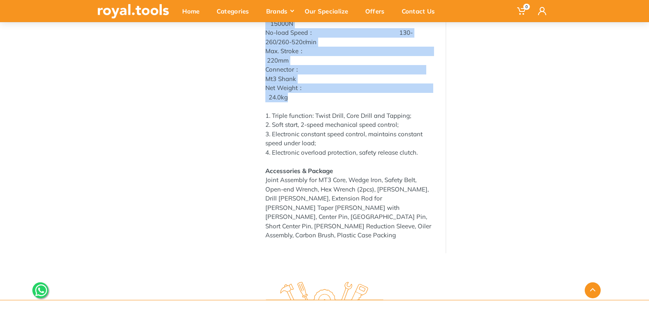  I want to click on div: No-load Speed： 130-260/260-520r/min, so click(349, 37).